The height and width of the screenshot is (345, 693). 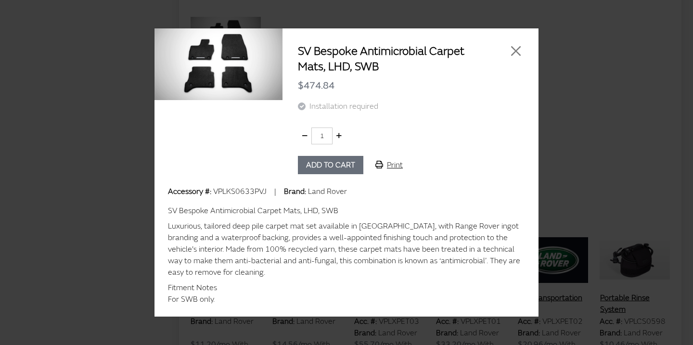 What do you see at coordinates (391, 59) in the screenshot?
I see `h2: SV Bespoke Antimicrobial Carpet Mats, LHD, SWB` at bounding box center [391, 59].